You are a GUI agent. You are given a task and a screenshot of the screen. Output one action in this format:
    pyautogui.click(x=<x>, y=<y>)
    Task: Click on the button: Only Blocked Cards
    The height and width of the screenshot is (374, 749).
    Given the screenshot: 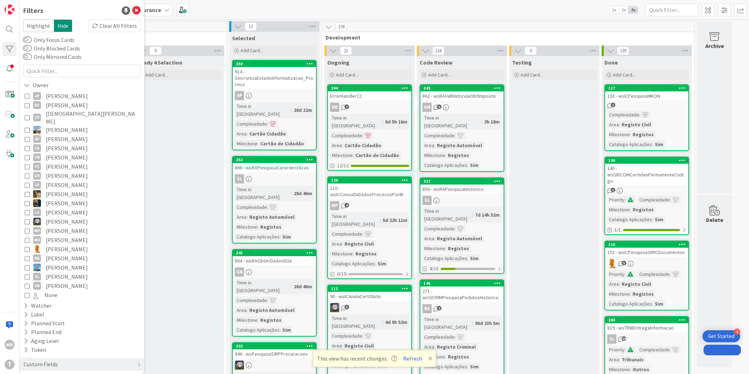 What is the action you would take?
    pyautogui.click(x=27, y=48)
    